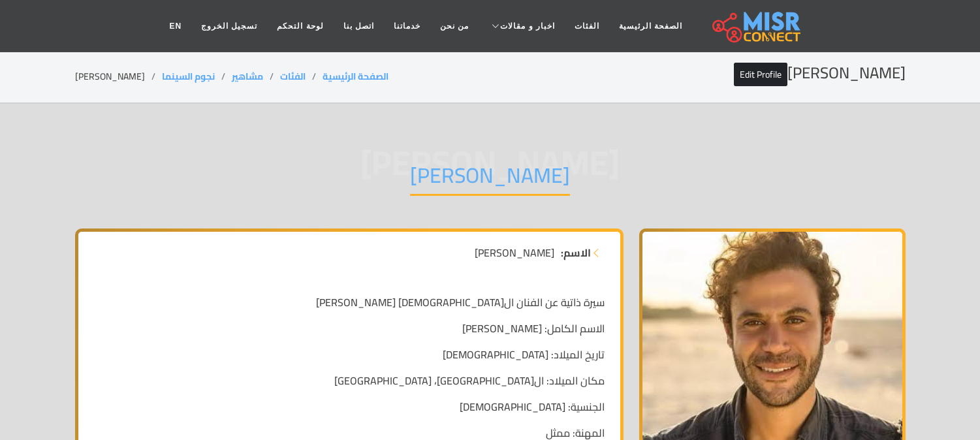  Describe the element at coordinates (756, 26) in the screenshot. I see `img: main.misr_connect` at that location.